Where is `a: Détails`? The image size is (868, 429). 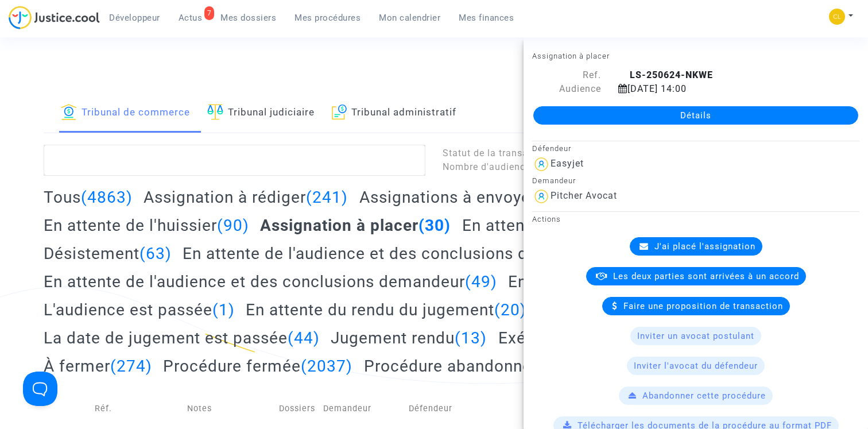 a: Détails is located at coordinates (696, 115).